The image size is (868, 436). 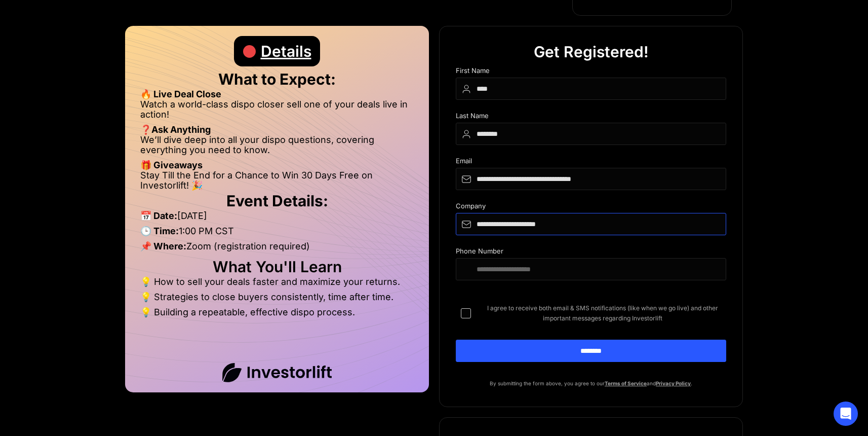 What do you see at coordinates (171, 164) in the screenshot?
I see `strong: 🎁 Giveaways` at bounding box center [171, 164].